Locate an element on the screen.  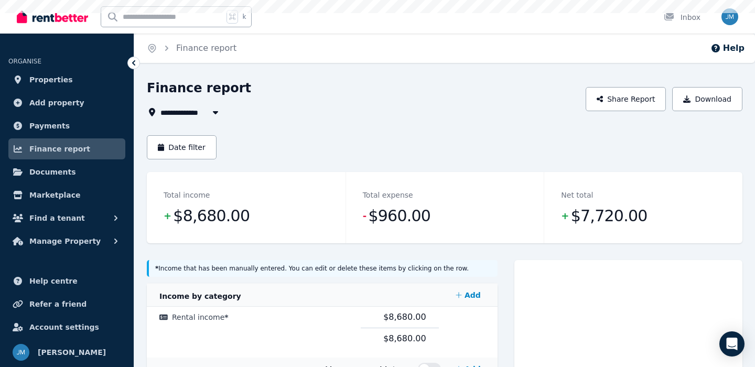
span: Properties is located at coordinates (51, 80).